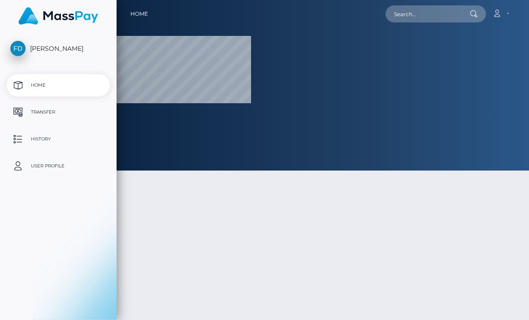 The height and width of the screenshot is (320, 529). What do you see at coordinates (58, 139) in the screenshot?
I see `p: History` at bounding box center [58, 139].